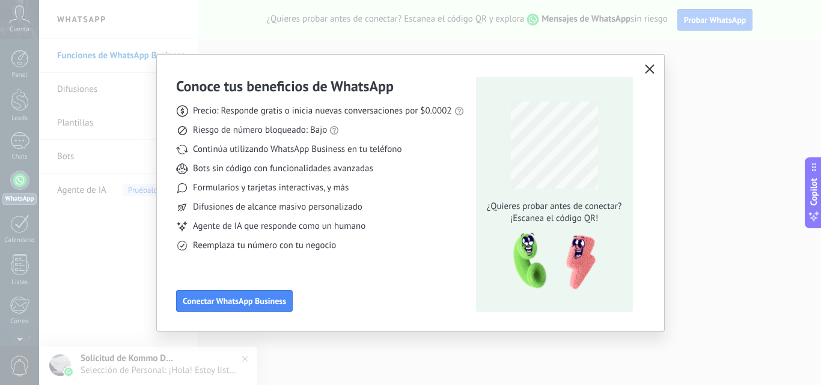 Image resolution: width=821 pixels, height=385 pixels. What do you see at coordinates (279, 227) in the screenshot?
I see `span: Agente de IA que responde como un humano` at bounding box center [279, 227].